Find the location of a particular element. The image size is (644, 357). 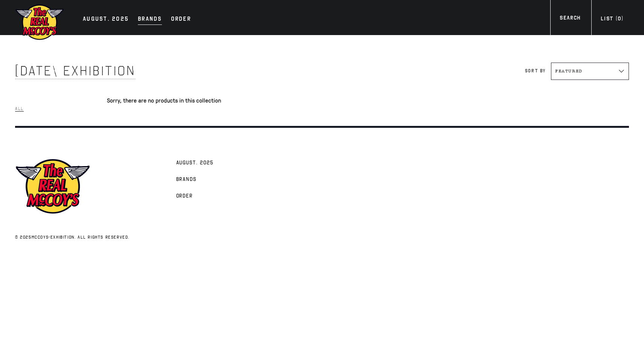

span: Order is located at coordinates (184, 197).